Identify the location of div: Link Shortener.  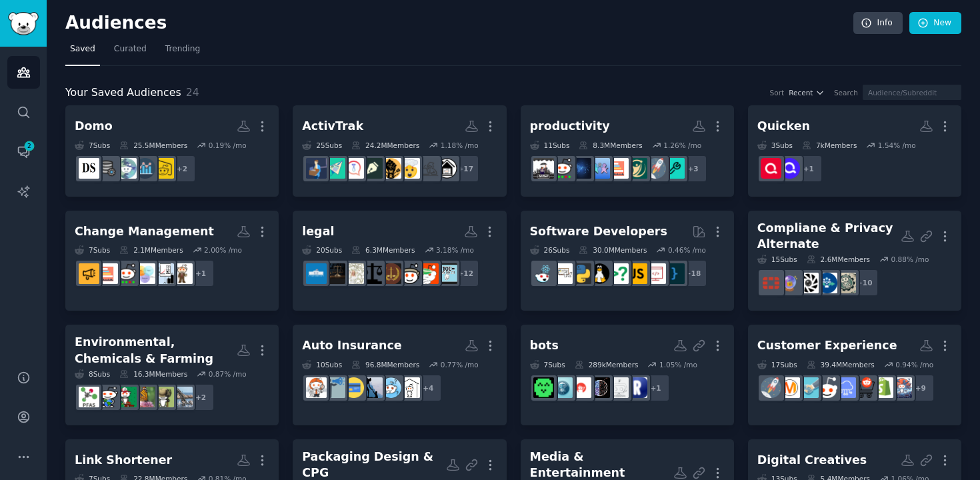
(123, 460).